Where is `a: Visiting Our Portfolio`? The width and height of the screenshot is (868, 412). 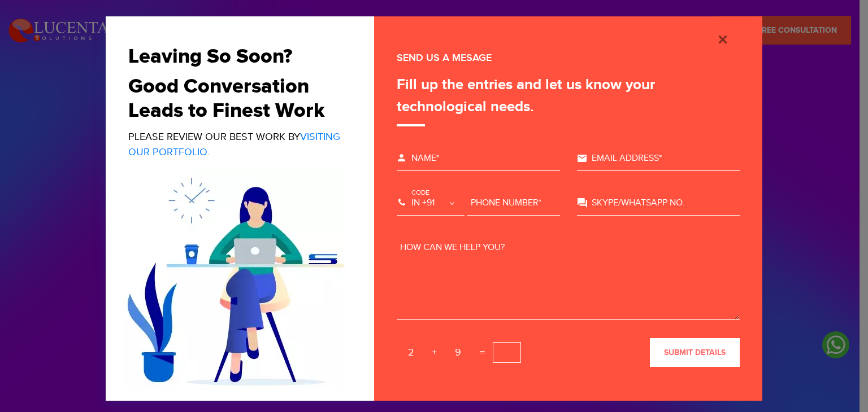 a: Visiting Our Portfolio is located at coordinates (234, 145).